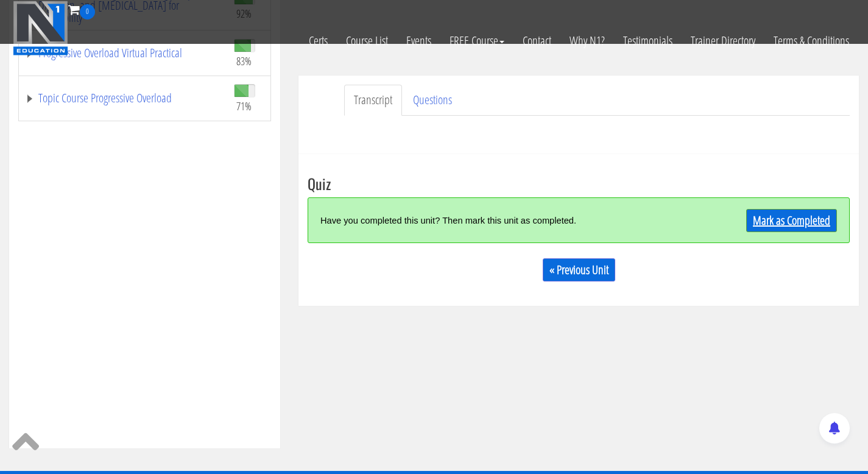 The width and height of the screenshot is (868, 474). I want to click on span: 71%, so click(243, 106).